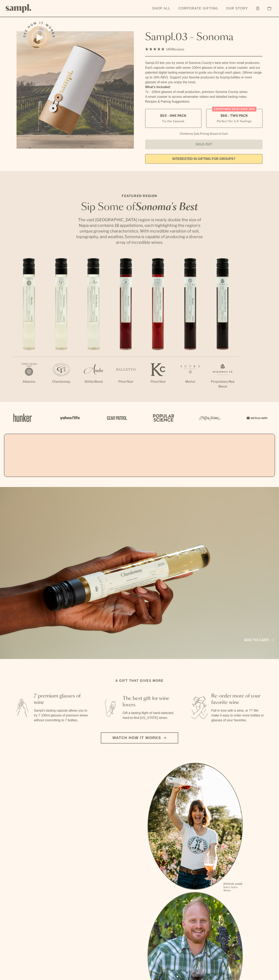 This screenshot has height=980, width=279. What do you see at coordinates (22, 418) in the screenshot?
I see `img: Artboard_1_c8cd28af-0030-4af1-819c-248e302c7f06_x450.png` at bounding box center [22, 418].